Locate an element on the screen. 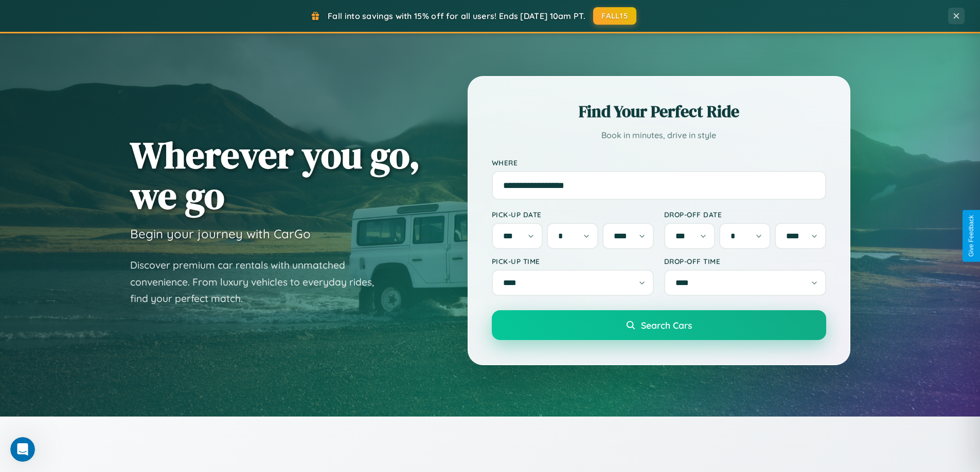  label: Drop-off Time is located at coordinates (745, 261).